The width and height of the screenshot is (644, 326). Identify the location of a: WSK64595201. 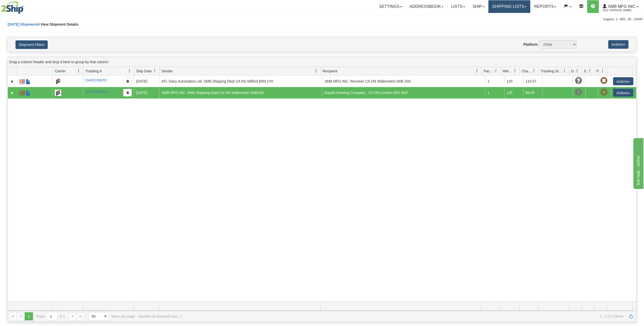
(98, 92).